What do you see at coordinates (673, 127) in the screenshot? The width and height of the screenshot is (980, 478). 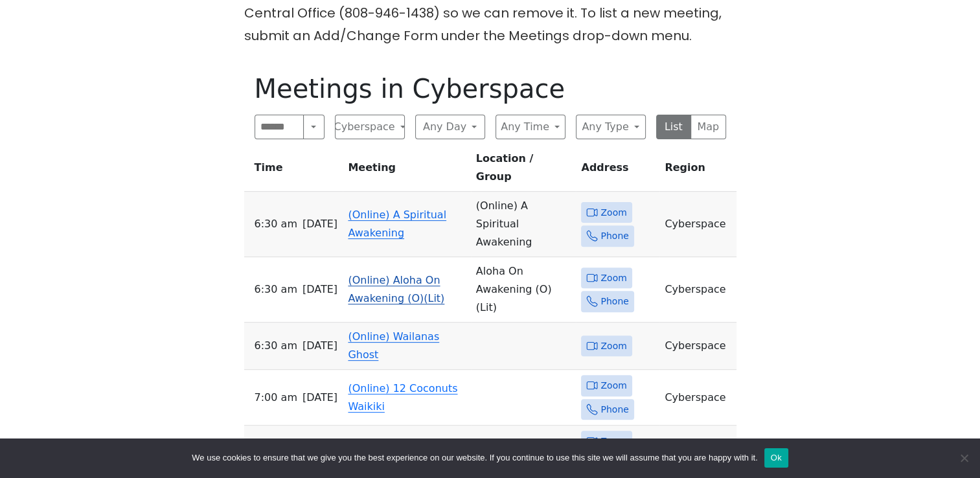 I see `button: List` at bounding box center [673, 127].